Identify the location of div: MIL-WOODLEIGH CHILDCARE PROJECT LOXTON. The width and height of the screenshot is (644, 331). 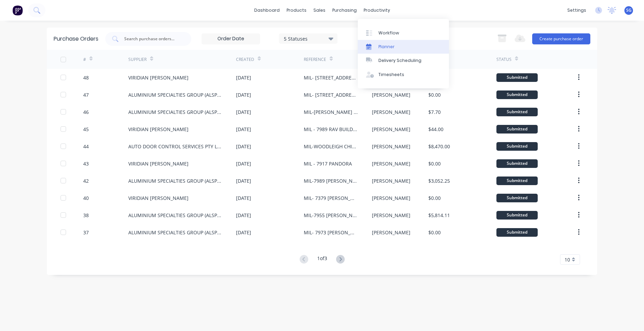
(331, 146).